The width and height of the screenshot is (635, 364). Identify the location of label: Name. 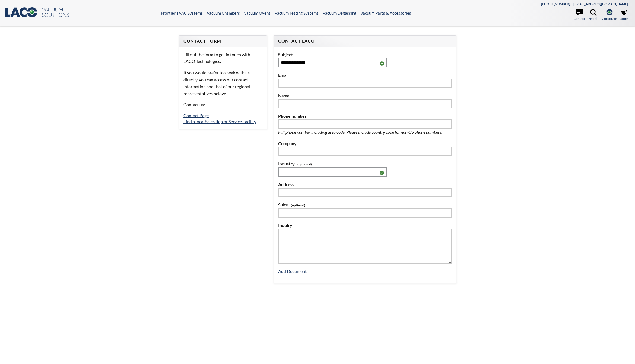
(365, 96).